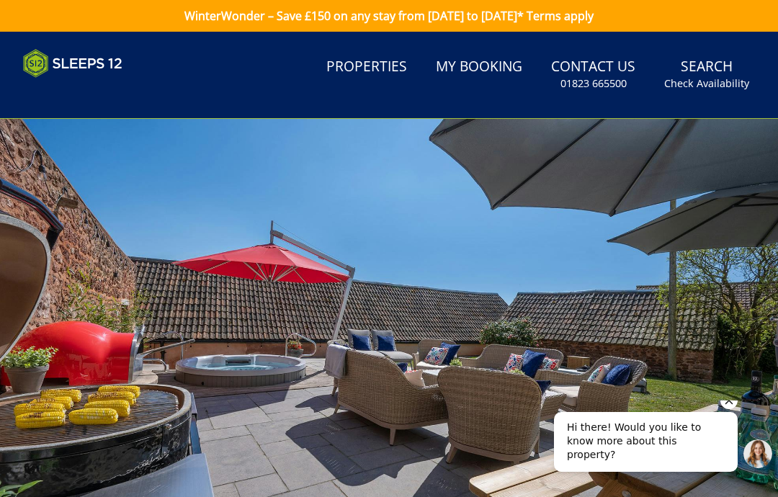 The image size is (778, 497). Describe the element at coordinates (479, 67) in the screenshot. I see `a: My Booking` at that location.